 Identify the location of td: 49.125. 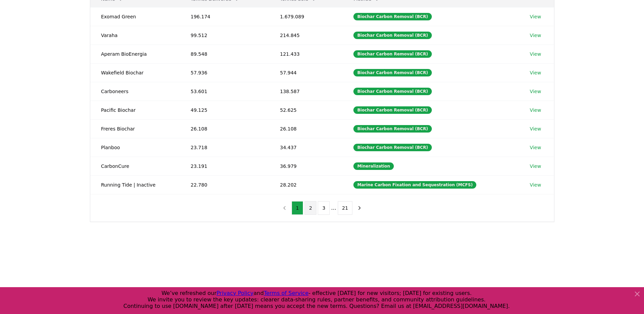
(224, 110).